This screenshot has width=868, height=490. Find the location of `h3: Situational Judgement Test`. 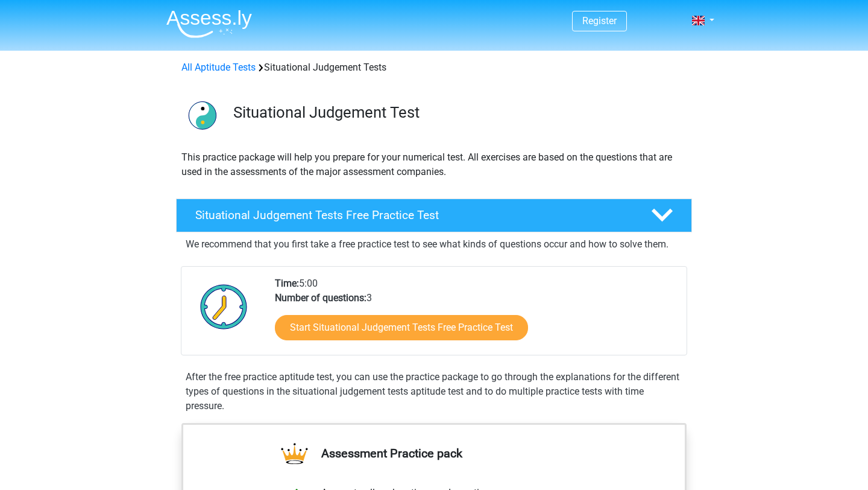

h3: Situational Judgement Test is located at coordinates (457, 112).